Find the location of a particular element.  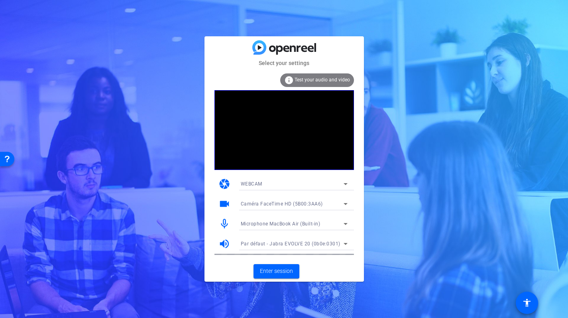

mat-icon: volume_up is located at coordinates (225, 244).